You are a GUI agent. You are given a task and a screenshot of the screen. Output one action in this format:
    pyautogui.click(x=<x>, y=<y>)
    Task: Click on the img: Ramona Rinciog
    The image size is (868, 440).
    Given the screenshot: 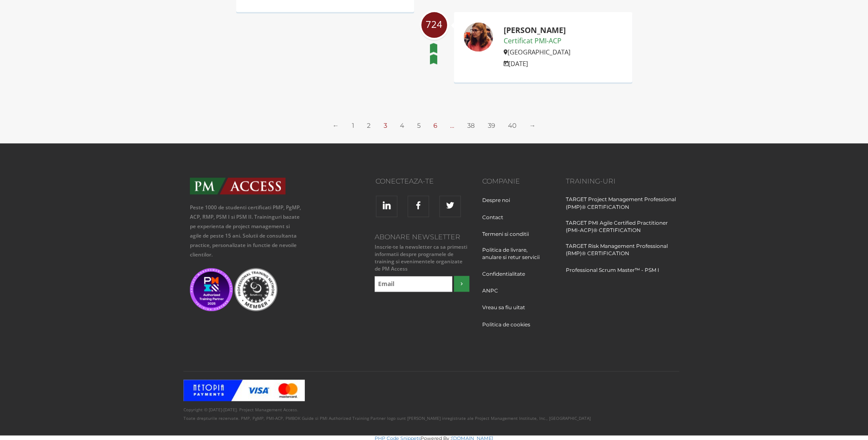 What is the action you would take?
    pyautogui.click(x=479, y=37)
    